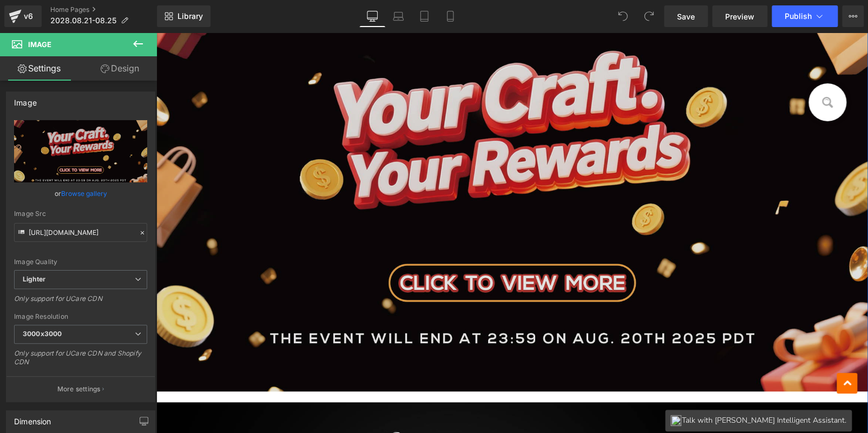  What do you see at coordinates (42, 333) in the screenshot?
I see `b: 3000x3000` at bounding box center [42, 333].